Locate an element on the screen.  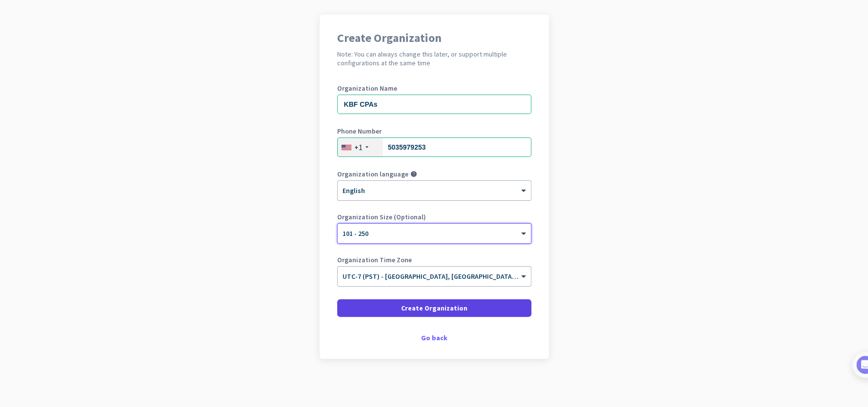
label: Organization Name is located at coordinates (434, 89).